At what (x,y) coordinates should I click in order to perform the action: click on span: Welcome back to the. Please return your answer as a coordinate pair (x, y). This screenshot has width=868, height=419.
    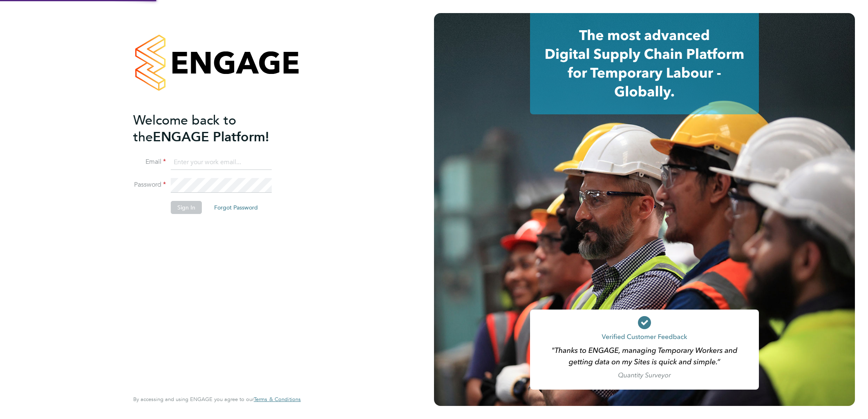
    Looking at the image, I should click on (184, 129).